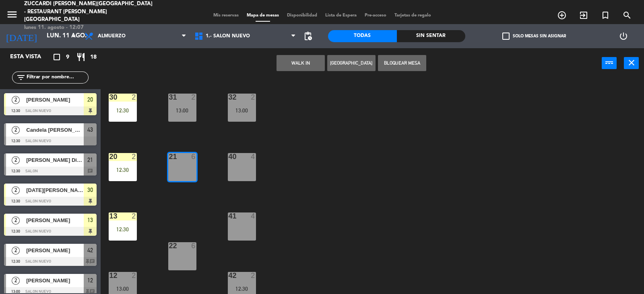 This screenshot has height=294, width=644. What do you see at coordinates (90, 220) in the screenshot?
I see `span: 13` at bounding box center [90, 220].